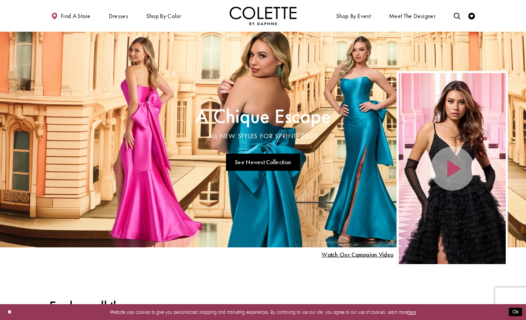  I want to click on a: here, so click(412, 312).